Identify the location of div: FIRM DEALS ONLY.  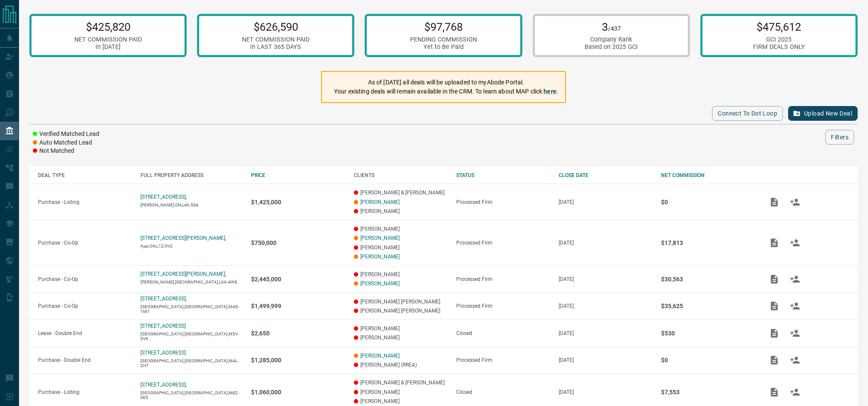
(779, 47).